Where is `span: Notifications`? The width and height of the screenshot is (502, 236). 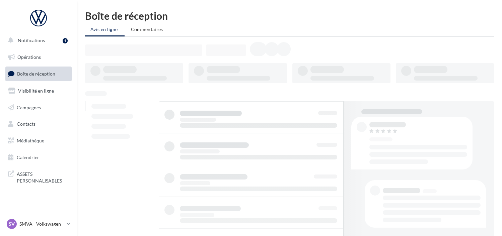
span: Notifications is located at coordinates (31, 40).